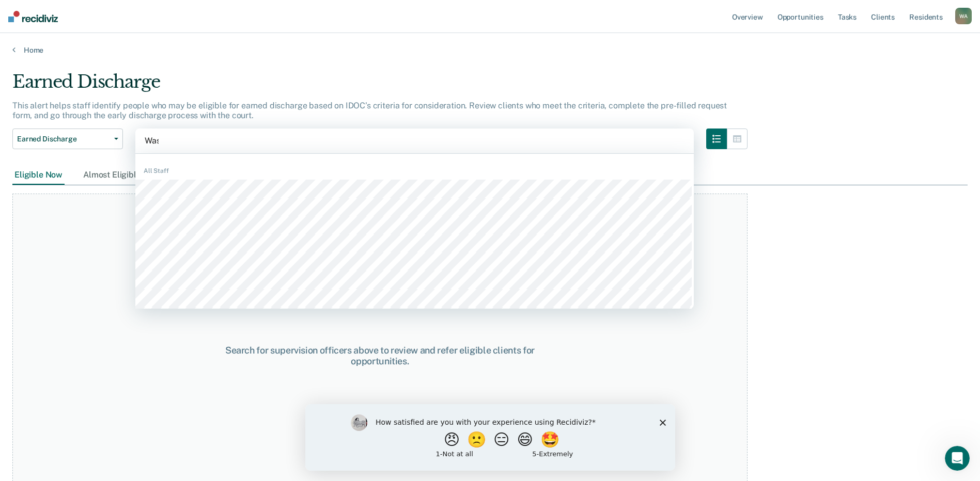  I want to click on button: 5, so click(245, 35).